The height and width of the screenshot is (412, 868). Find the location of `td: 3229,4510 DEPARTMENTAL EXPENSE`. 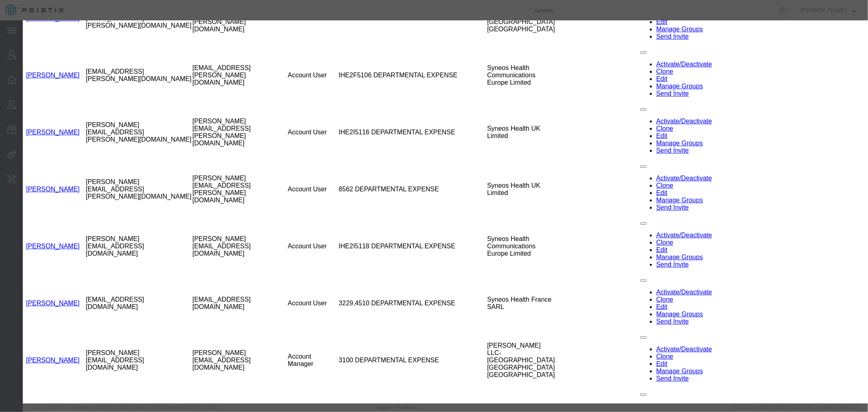

td: 3229,4510 DEPARTMENTAL EXPENSE is located at coordinates (389, 283).